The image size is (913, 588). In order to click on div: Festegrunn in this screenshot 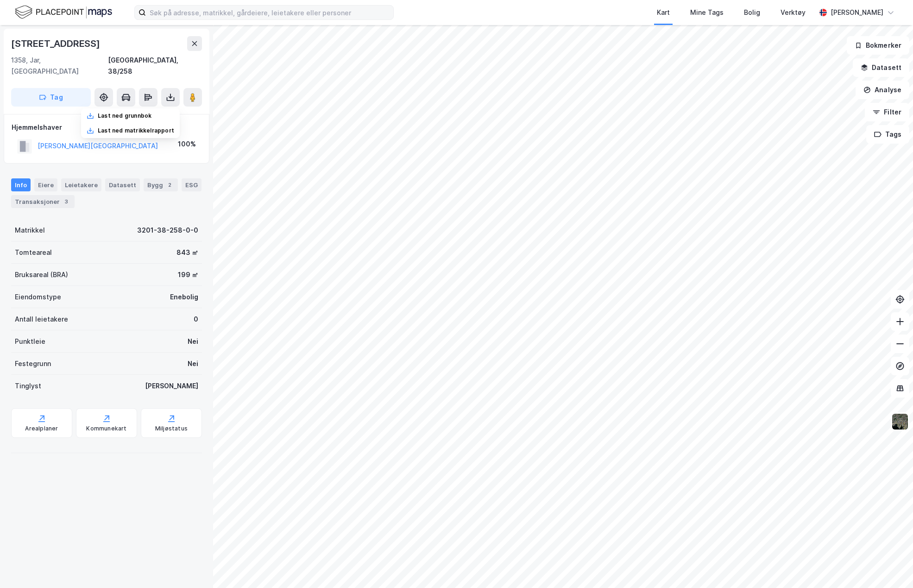, I will do `click(33, 364)`.